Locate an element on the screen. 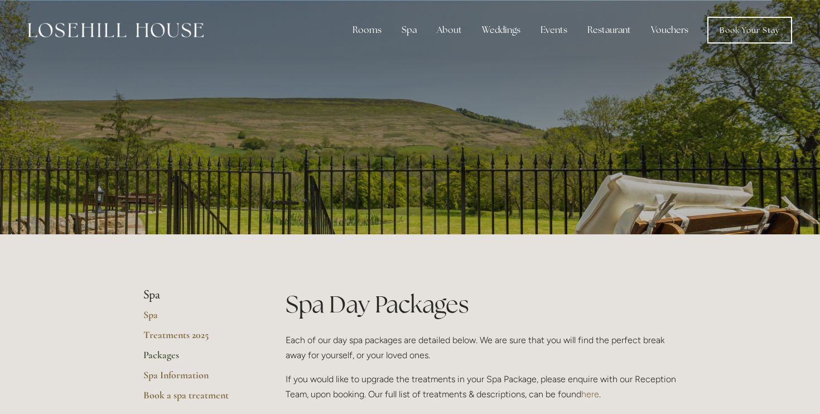 The width and height of the screenshot is (820, 414). p: If you would like to upgrade the treatments in your Spa Package, please enquire with our Receptio... is located at coordinates (481, 387).